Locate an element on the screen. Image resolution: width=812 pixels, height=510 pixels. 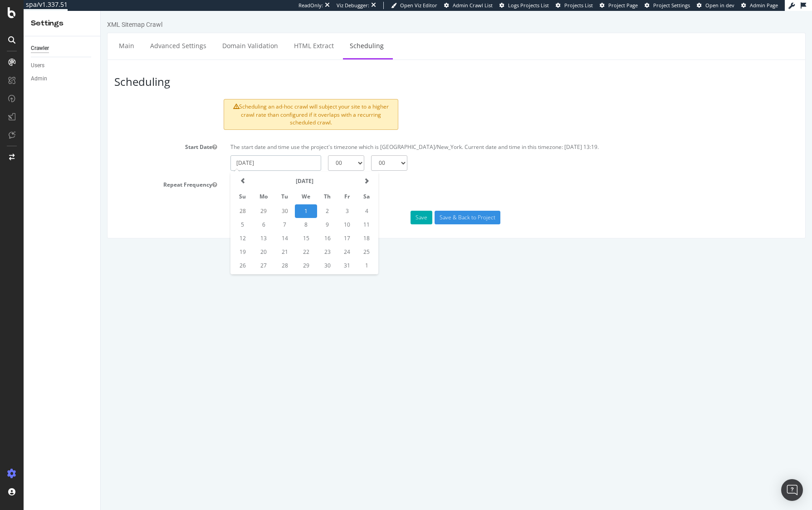
a: Scheduling is located at coordinates (266, 35).